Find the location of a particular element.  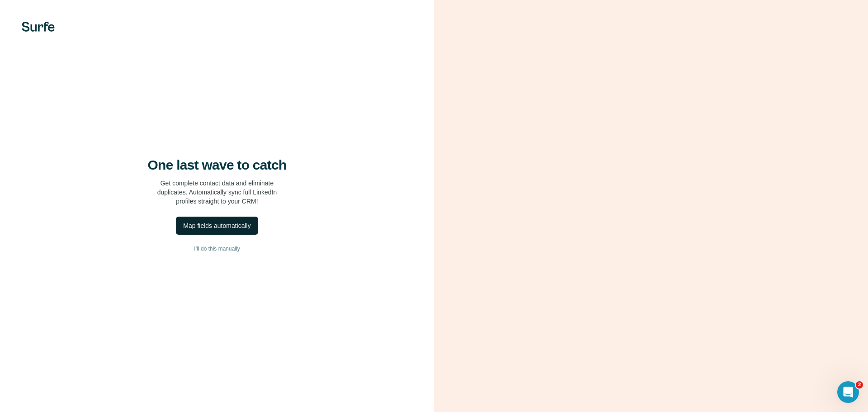

button: Map fields automatically is located at coordinates (216, 225).